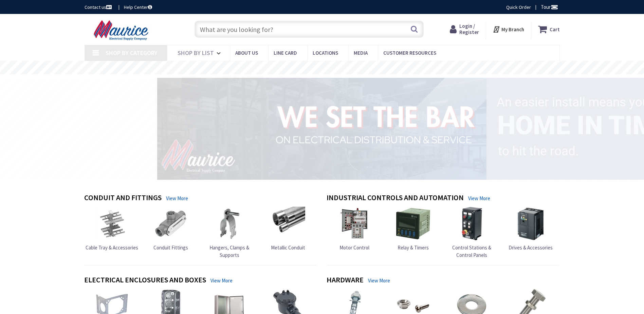  I want to click on strong: My Branch, so click(513, 29).